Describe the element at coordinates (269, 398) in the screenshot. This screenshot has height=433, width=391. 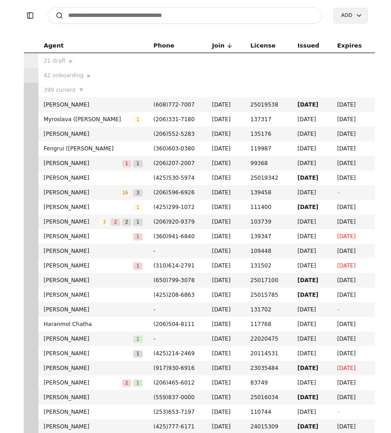
I see `span: 25016034` at that location.